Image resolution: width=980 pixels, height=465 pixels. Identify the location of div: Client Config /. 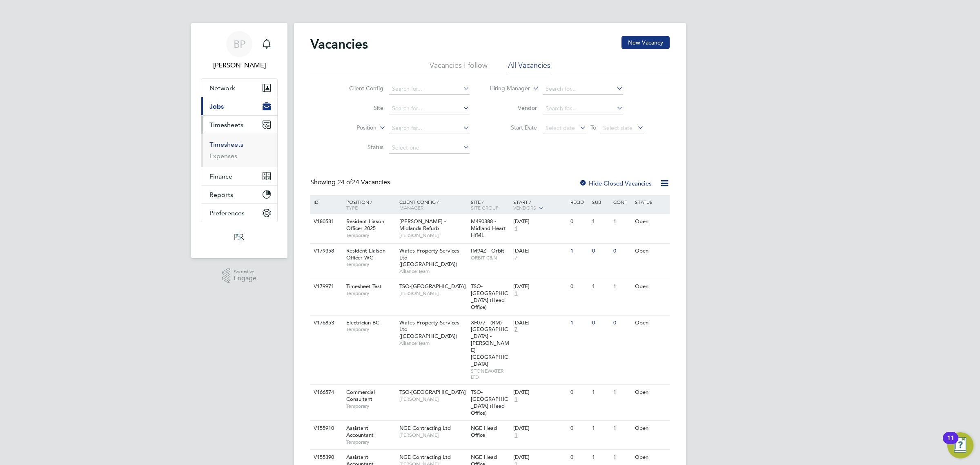
(433, 204).